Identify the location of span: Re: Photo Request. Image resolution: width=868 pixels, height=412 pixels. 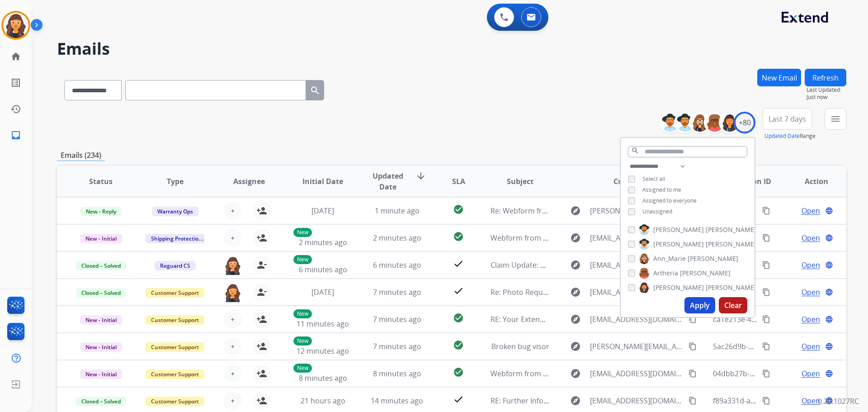
(522, 292).